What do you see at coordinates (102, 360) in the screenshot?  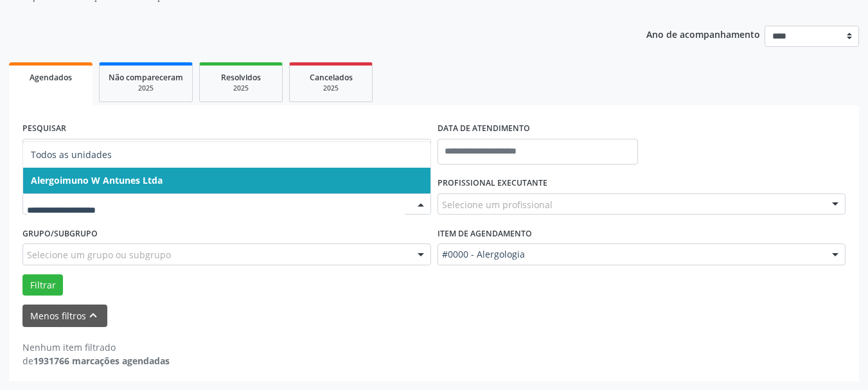 I see `strong: 1931766 marcações agendadas` at bounding box center [102, 360].